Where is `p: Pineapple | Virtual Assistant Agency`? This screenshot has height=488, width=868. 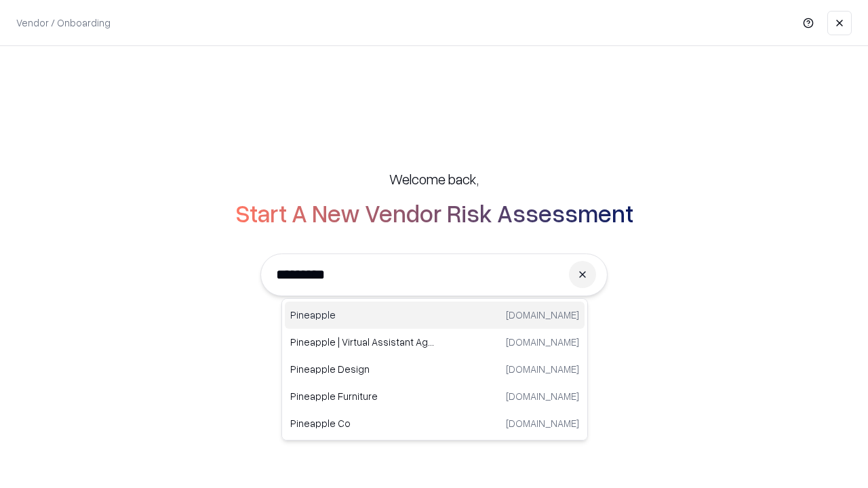 p: Pineapple | Virtual Assistant Agency is located at coordinates (362, 341).